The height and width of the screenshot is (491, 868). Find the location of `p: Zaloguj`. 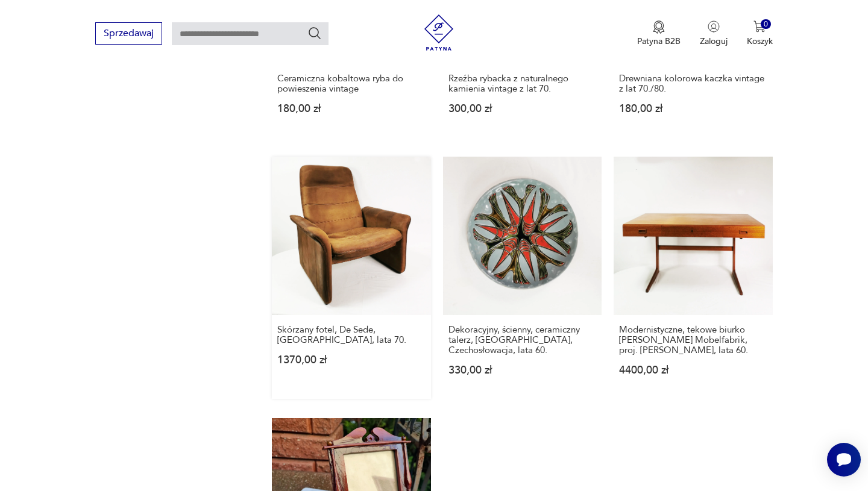

p: Zaloguj is located at coordinates (713, 41).